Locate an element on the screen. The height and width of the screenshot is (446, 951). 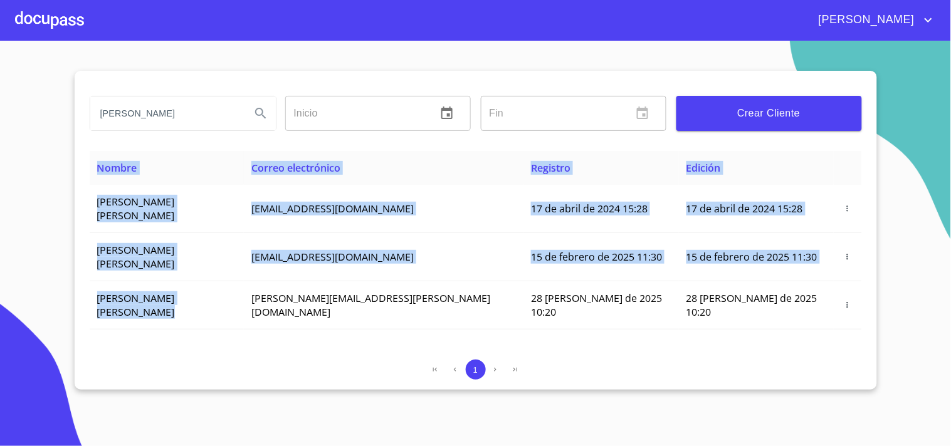
button: account of current user is located at coordinates (872, 20).